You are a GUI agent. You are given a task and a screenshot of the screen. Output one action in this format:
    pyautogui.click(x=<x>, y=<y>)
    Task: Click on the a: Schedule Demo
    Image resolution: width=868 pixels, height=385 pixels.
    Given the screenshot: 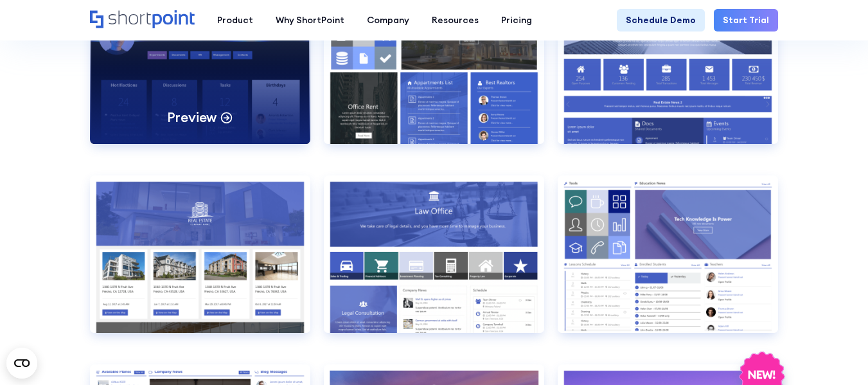 What is the action you would take?
    pyautogui.click(x=661, y=20)
    